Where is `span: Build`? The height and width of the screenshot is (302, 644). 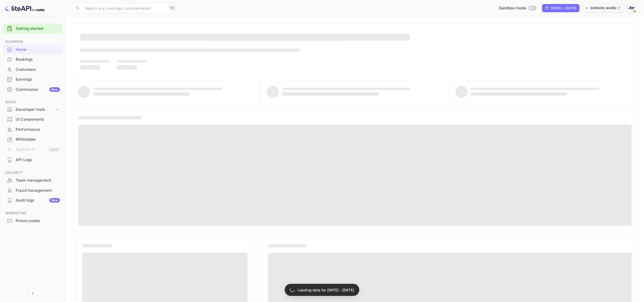 span: Build is located at coordinates (33, 102).